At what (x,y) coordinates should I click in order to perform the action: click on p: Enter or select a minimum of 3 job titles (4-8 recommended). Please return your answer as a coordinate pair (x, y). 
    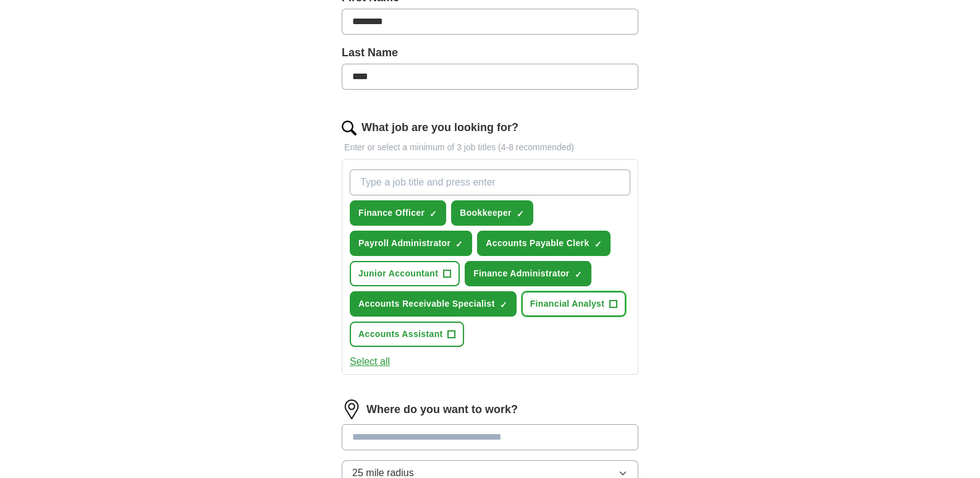
    Looking at the image, I should click on (490, 147).